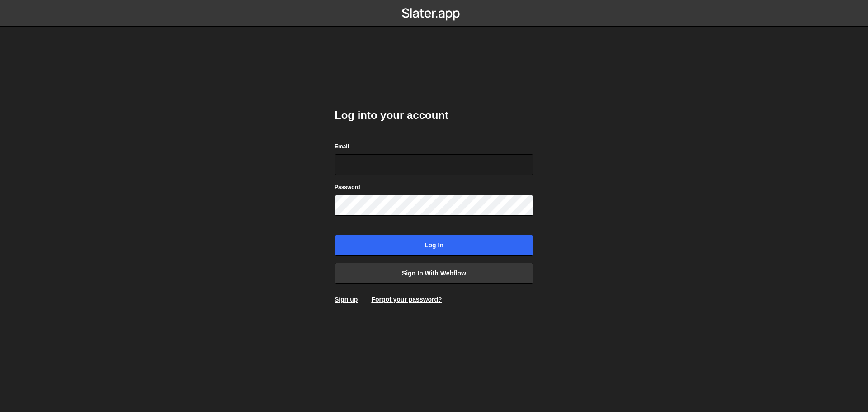 This screenshot has height=412, width=868. I want to click on a: Forgot your password?, so click(406, 300).